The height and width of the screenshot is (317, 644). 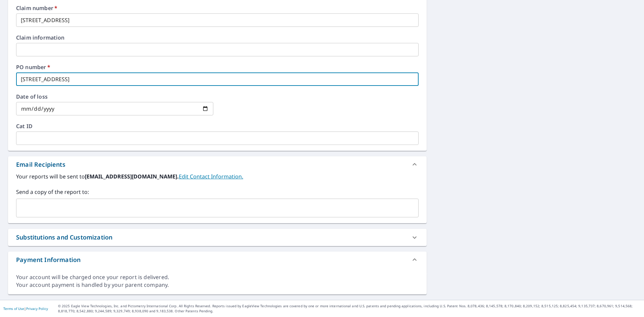 What do you see at coordinates (217, 38) in the screenshot?
I see `label: Claim information` at bounding box center [217, 38].